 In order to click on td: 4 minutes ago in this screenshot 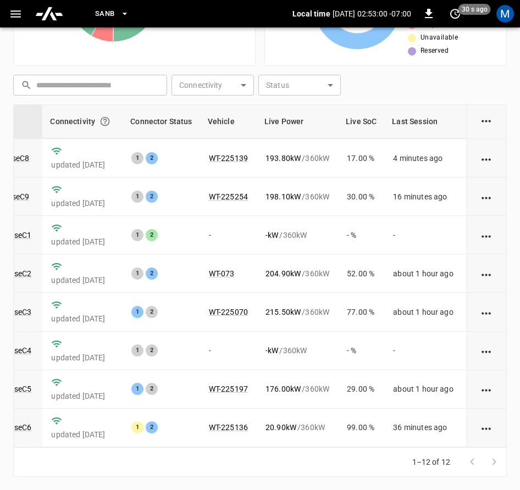, I will do `click(425, 158)`.